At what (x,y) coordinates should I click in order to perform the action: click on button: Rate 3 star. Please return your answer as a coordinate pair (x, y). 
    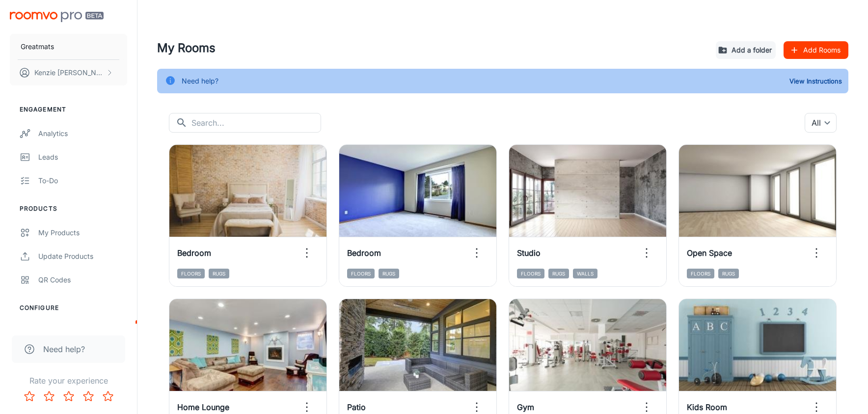
    Looking at the image, I should click on (69, 396).